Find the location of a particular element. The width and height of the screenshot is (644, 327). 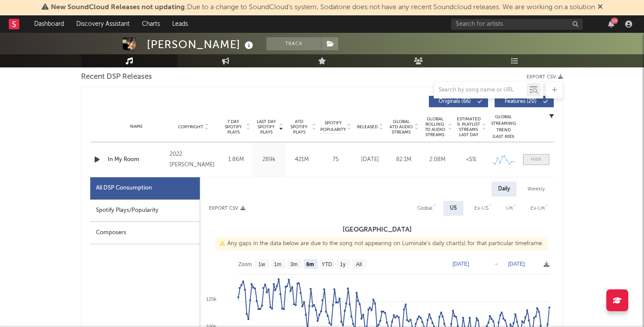

span: Dismiss is located at coordinates (600, 8).